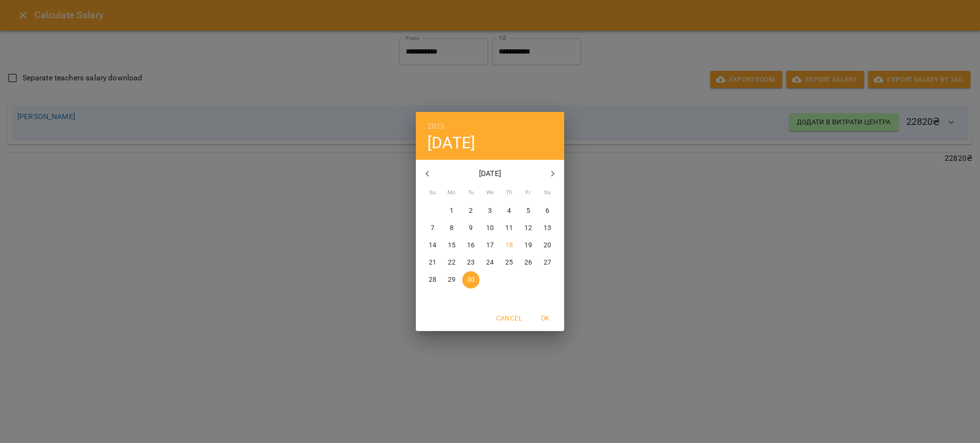 This screenshot has width=980, height=443. What do you see at coordinates (490, 228) in the screenshot?
I see `p: 10` at bounding box center [490, 228].